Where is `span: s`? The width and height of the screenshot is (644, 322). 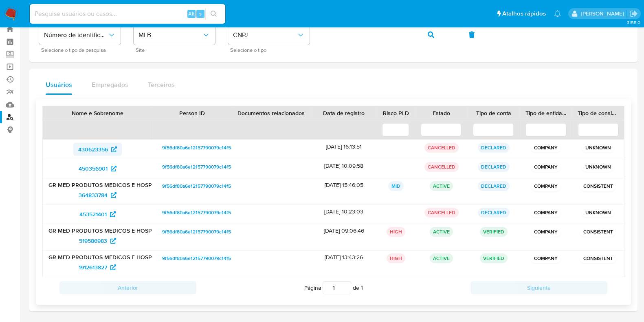
span: s is located at coordinates (201, 13).